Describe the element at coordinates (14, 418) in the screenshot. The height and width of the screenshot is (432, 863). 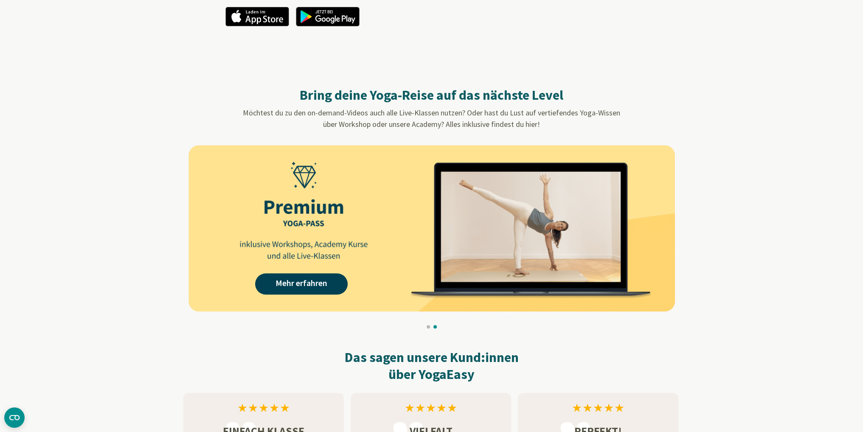
I see `button: CMP-Widget öffnen` at that location.